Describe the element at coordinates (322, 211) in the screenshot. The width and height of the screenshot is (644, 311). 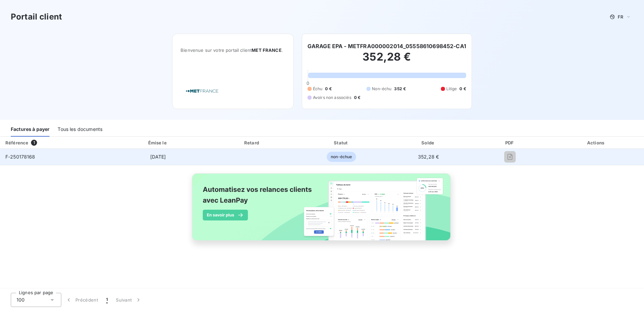
I see `img: banner` at that location.